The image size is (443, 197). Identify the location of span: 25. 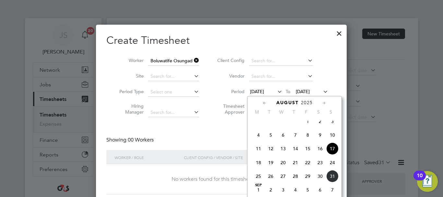
(259, 176).